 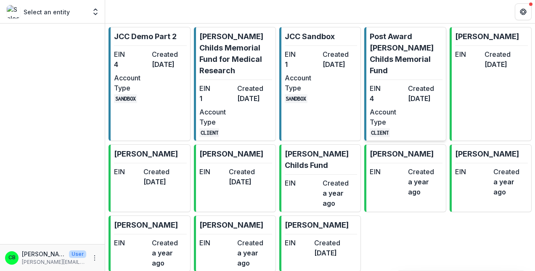 I want to click on p: JCC Demo Part 2, so click(x=145, y=36).